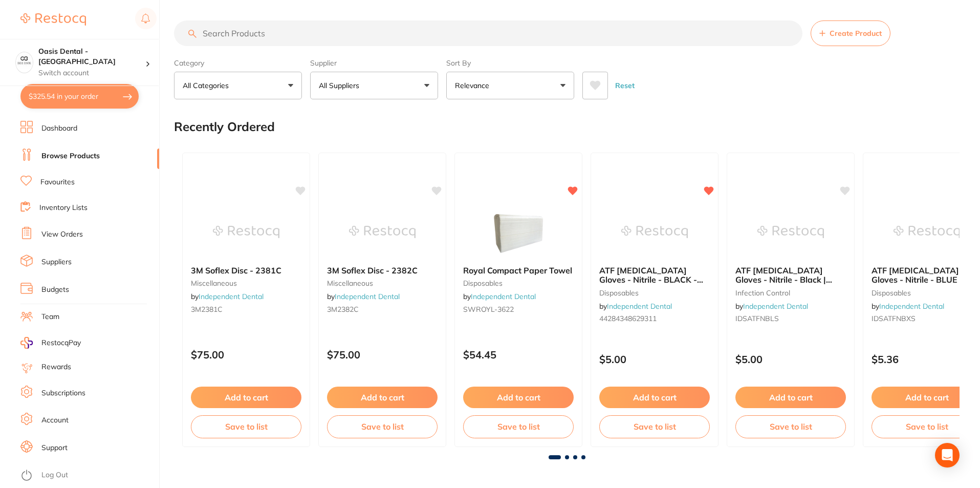 This screenshot has height=488, width=980. Describe the element at coordinates (382, 270) in the screenshot. I see `b: 3M Soflex Disc - 2382C` at that location.